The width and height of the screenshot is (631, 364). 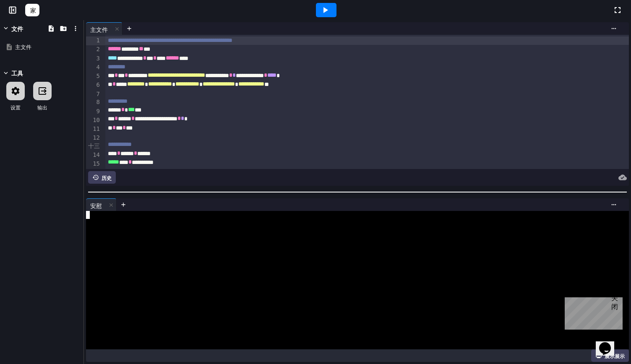 What do you see at coordinates (96, 164) in the screenshot?
I see `font: 15` at bounding box center [96, 164].